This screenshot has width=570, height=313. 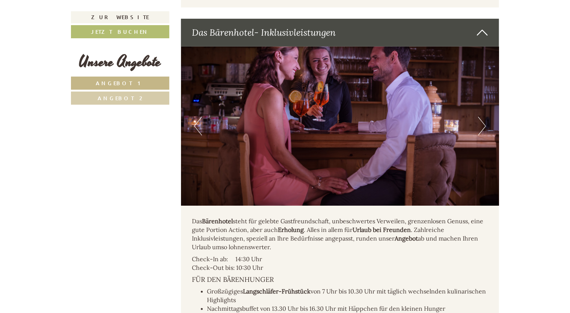 What do you see at coordinates (198, 126) in the screenshot?
I see `button: Previous` at bounding box center [198, 126].